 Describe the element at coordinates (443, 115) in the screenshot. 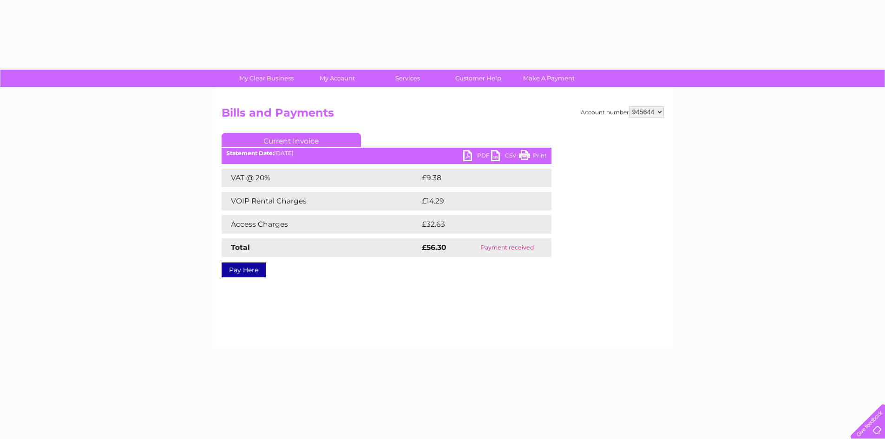

I see `h2: Bills and Payments` at that location.